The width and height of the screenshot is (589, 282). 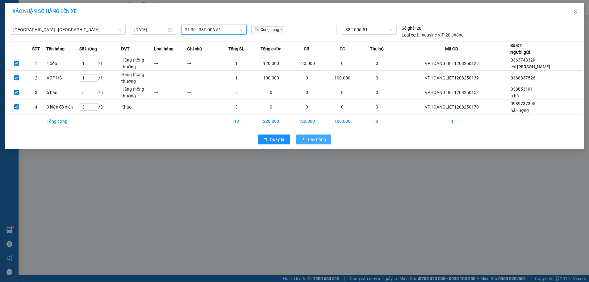 I want to click on span: Từ Công Long, so click(x=268, y=30).